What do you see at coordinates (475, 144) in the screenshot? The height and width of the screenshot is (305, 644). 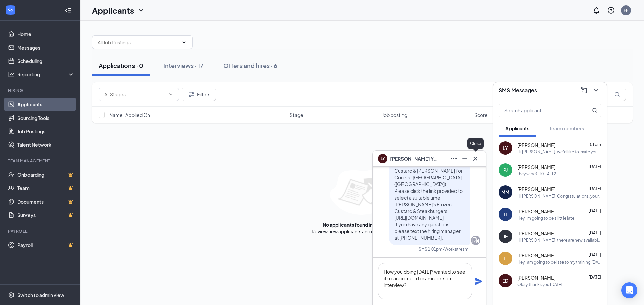 I see `div: Close` at bounding box center [475, 144].